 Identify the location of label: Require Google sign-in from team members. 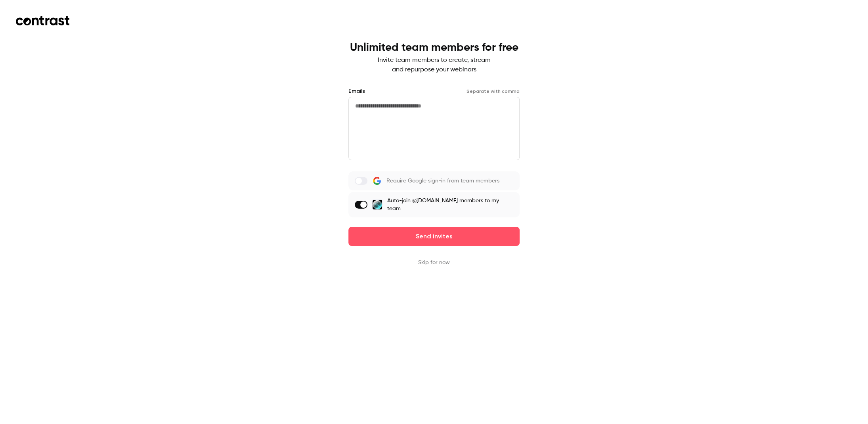
(434, 181).